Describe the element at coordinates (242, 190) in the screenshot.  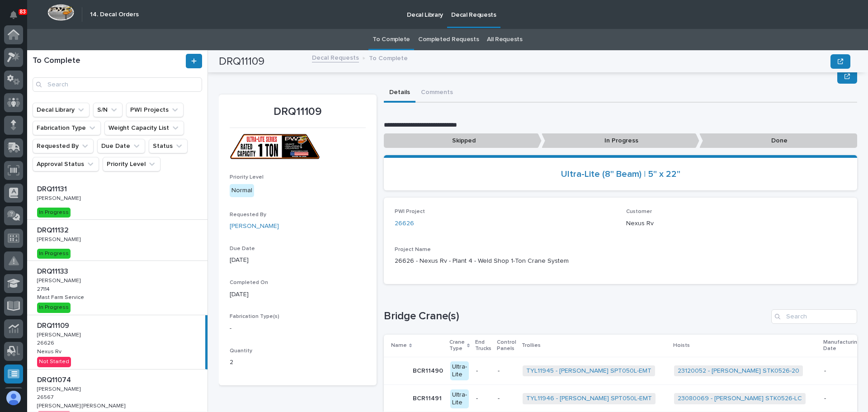
I see `div: Normal` at that location.